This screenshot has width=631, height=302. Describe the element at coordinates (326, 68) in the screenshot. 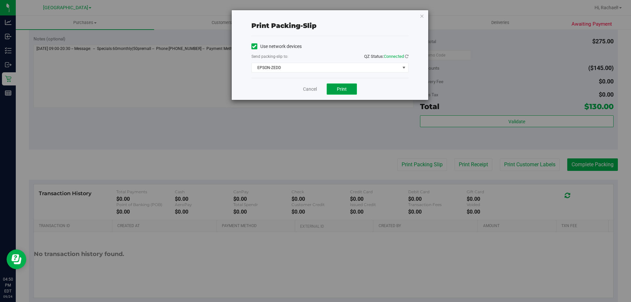

I see `span: EPSON-ZEDD` at that location.